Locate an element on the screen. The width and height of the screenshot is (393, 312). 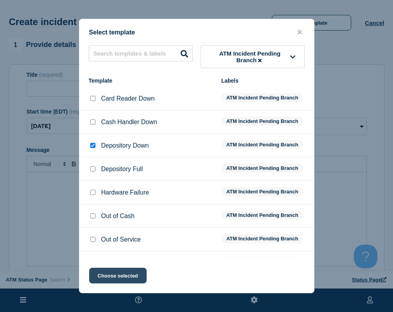
button: ATM Incident Pending Branch is located at coordinates (253, 57).